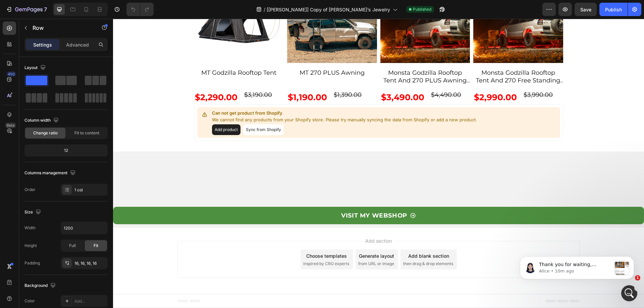 The height and width of the screenshot is (308, 644). Describe the element at coordinates (265, 222) in the screenshot. I see `span: Add section` at that location.